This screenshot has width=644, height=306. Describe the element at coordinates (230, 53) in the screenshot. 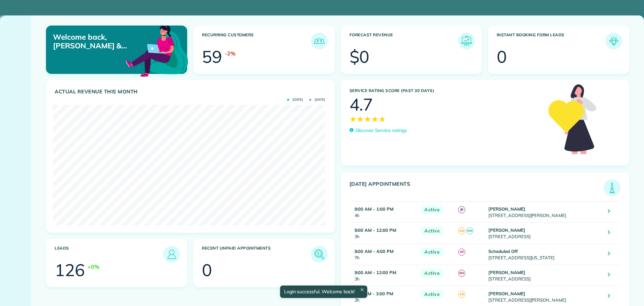

I see `div: -2%` at that location.